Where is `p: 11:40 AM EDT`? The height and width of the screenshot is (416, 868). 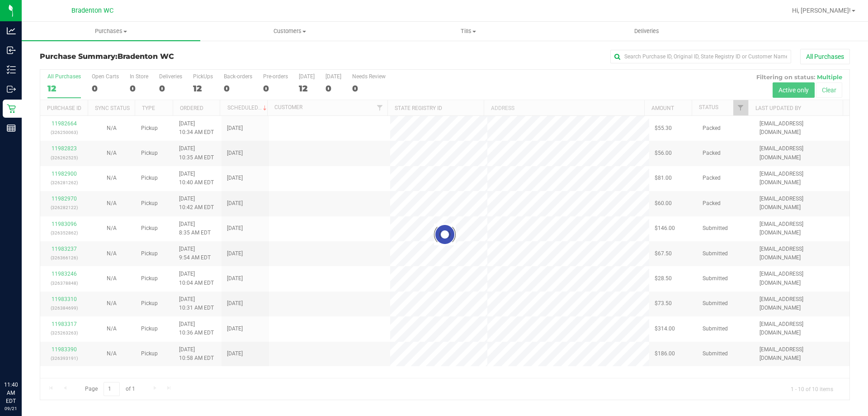
p: 11:40 AM EDT is located at coordinates (11, 392).